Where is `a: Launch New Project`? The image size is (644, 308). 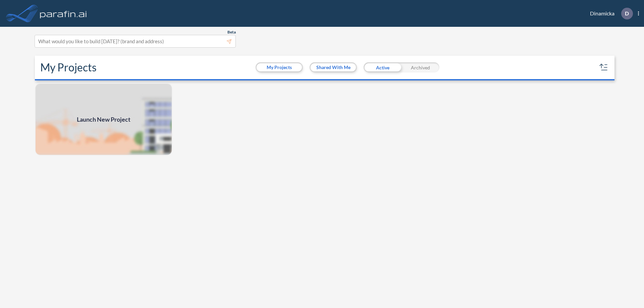
a: Launch New Project is located at coordinates (104, 120).